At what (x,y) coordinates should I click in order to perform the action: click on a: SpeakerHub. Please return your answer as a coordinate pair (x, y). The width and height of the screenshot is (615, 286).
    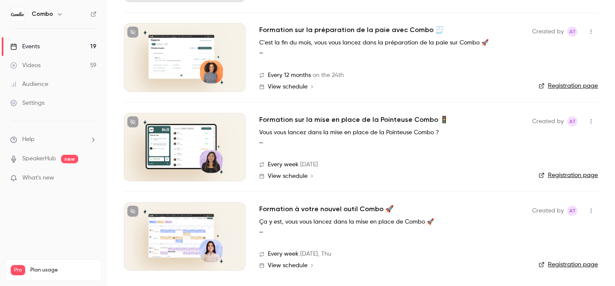
    Looking at the image, I should click on (39, 159).